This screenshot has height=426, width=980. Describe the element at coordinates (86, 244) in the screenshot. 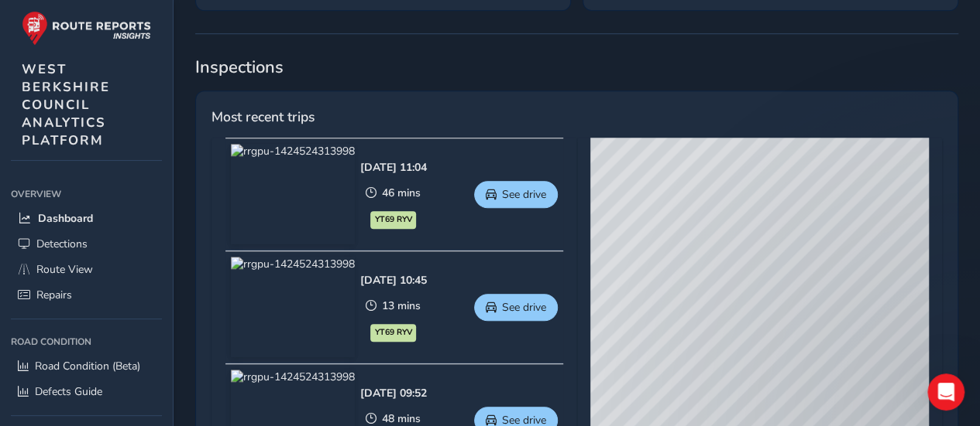

I see `a: Detections` at that location.